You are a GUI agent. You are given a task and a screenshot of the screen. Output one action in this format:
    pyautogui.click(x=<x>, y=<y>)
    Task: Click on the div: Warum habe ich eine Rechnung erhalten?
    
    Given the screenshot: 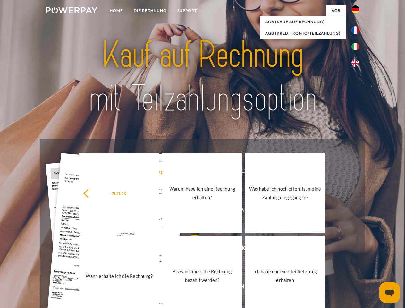 What is the action you would take?
    pyautogui.click(x=202, y=193)
    